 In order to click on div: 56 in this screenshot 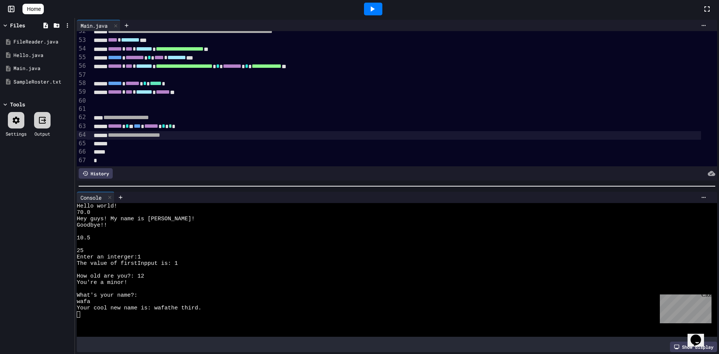, I will do `click(82, 66)`.